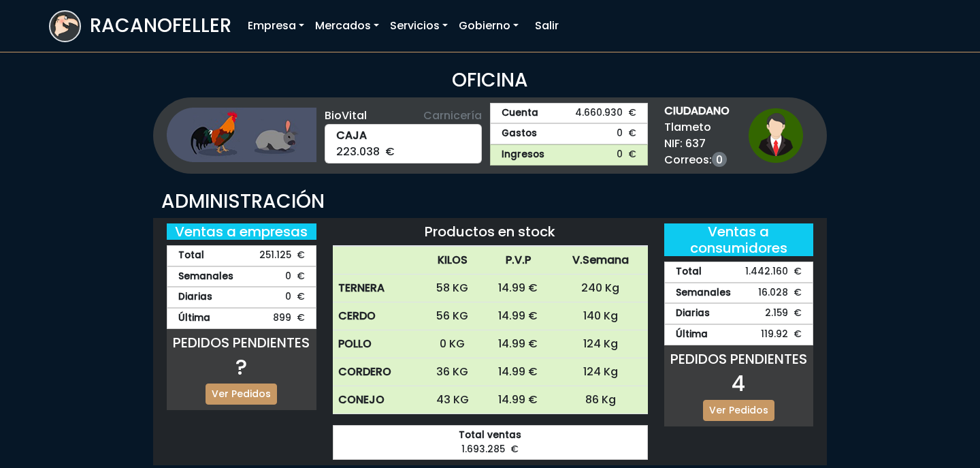 The image size is (980, 468). I want to click on td: 86 Kg, so click(600, 399).